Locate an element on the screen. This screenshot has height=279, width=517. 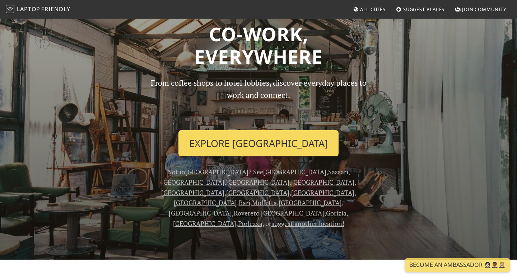
a: Bari is located at coordinates (244, 203).